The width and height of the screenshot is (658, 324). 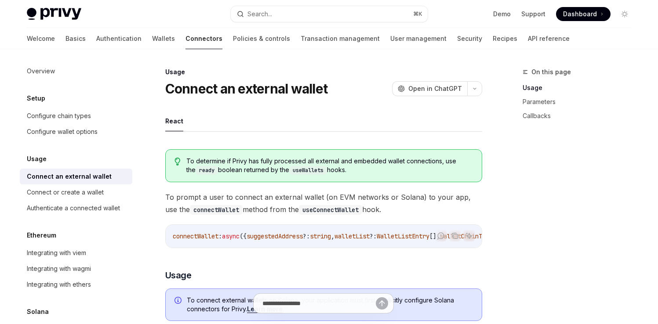 I want to click on div: Configure wallet options, so click(x=62, y=132).